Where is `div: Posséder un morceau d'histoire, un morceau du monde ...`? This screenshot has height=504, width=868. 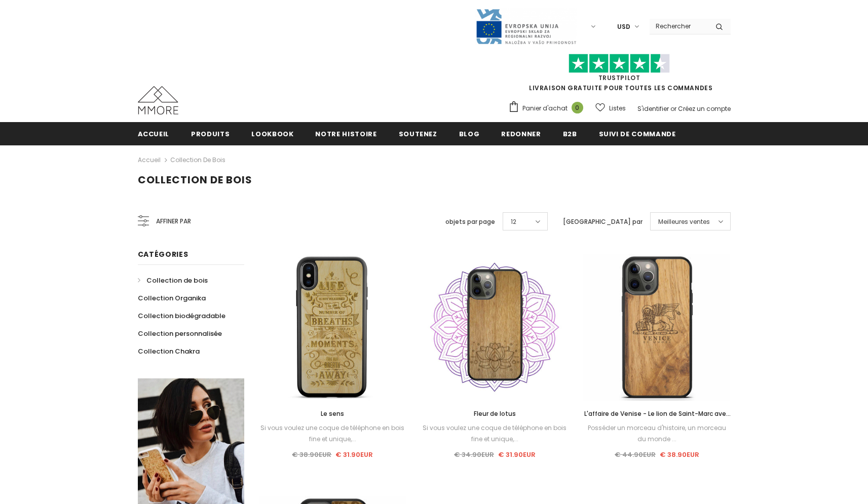
div: Posséder un morceau d'histoire, un morceau du monde ... is located at coordinates (656, 434).